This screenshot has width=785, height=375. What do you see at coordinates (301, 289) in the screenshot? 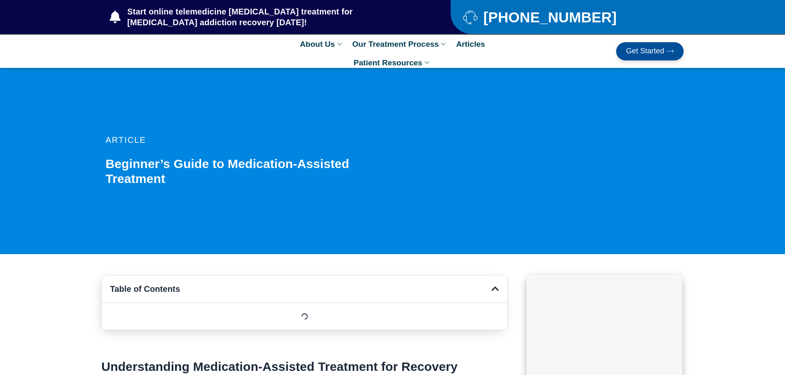
I see `h4: Table of Contents` at bounding box center [301, 289].